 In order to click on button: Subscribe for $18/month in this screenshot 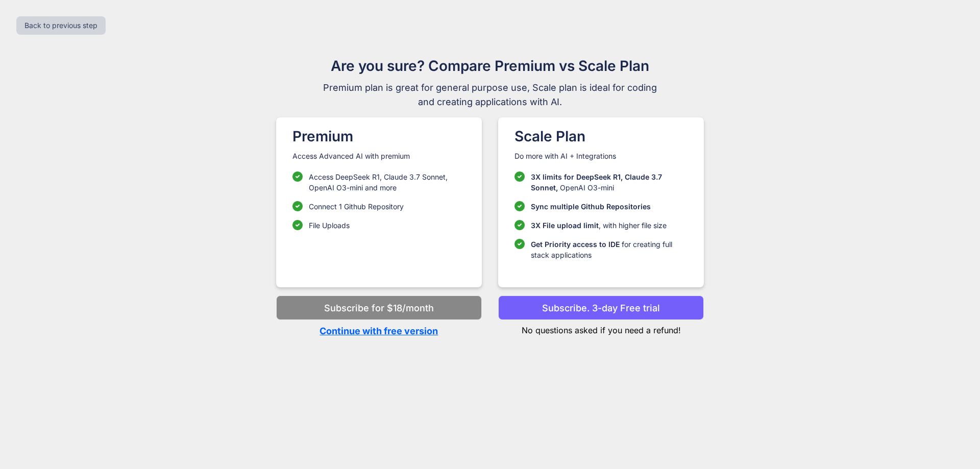, I will do `click(379, 308)`.